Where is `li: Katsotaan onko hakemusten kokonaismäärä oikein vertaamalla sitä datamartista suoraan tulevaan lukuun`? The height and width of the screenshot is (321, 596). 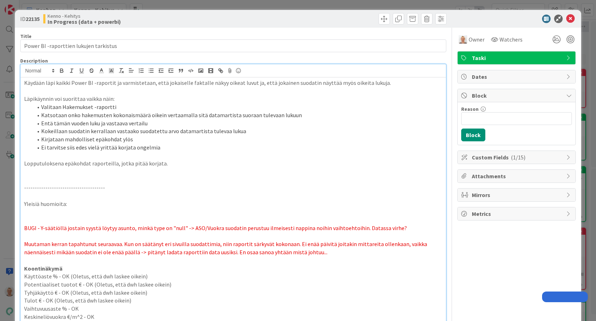
li: Katsotaan onko hakemusten kokonaismäärä oikein vertaamalla sitä datamartista suoraan tulevaan lukuun is located at coordinates (237, 115).